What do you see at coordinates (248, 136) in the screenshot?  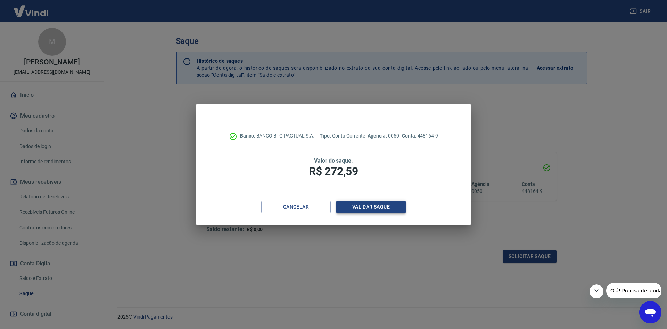 I see `span: Banco:` at bounding box center [248, 136].